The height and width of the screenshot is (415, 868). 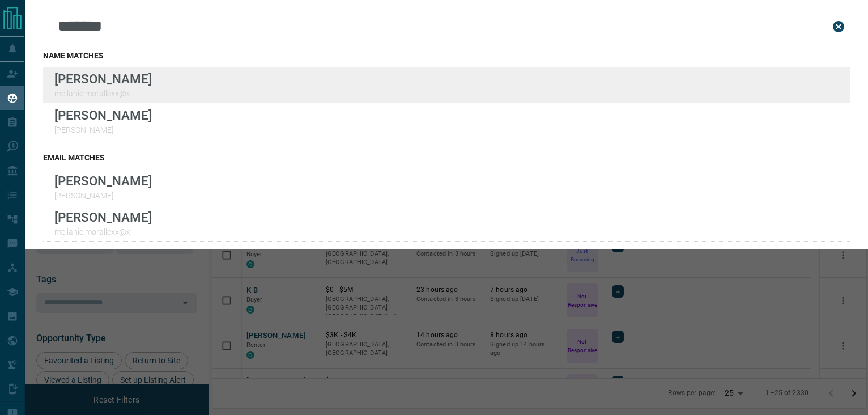 I want to click on h3: email matches, so click(x=446, y=158).